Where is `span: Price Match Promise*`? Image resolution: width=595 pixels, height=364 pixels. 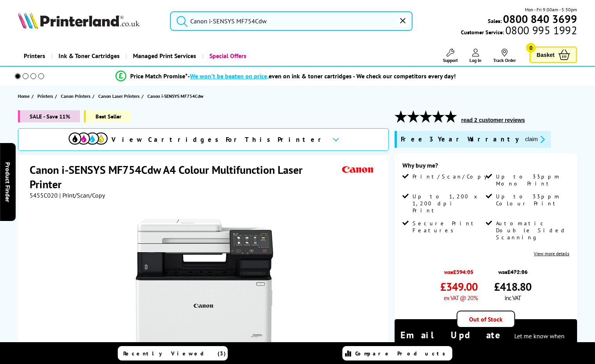
span: Price Match Promise* is located at coordinates (159, 76).